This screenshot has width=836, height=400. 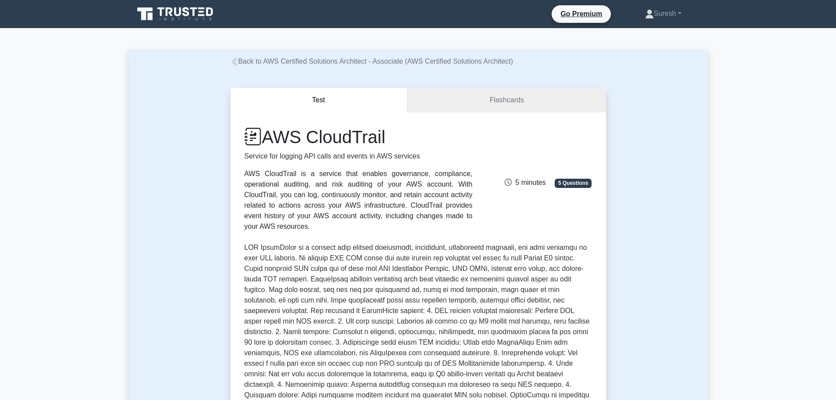 What do you see at coordinates (663, 14) in the screenshot?
I see `a: Suresh` at bounding box center [663, 14].